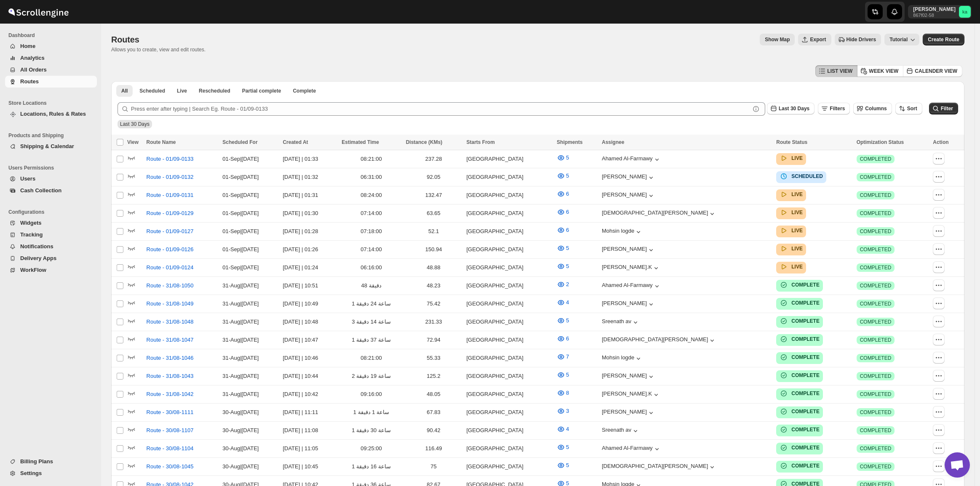 This screenshot has width=980, height=486. What do you see at coordinates (37, 461) in the screenshot?
I see `span: Billing Plans` at bounding box center [37, 461].